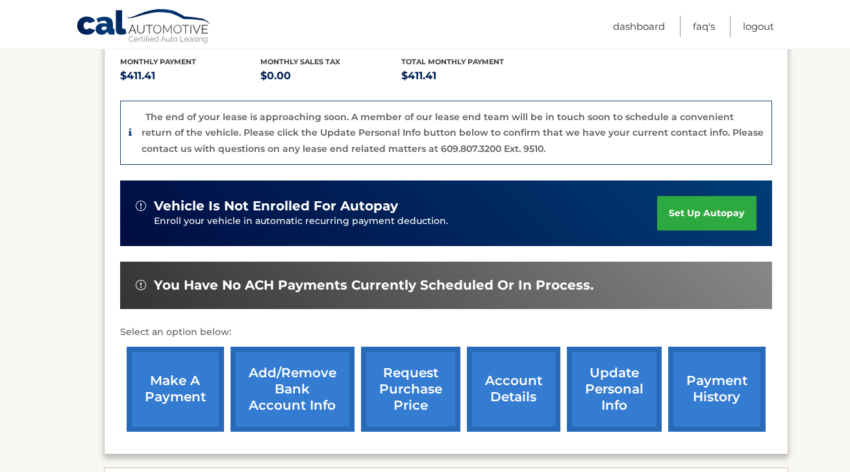 The image size is (850, 472). I want to click on p: Select an option below:, so click(446, 333).